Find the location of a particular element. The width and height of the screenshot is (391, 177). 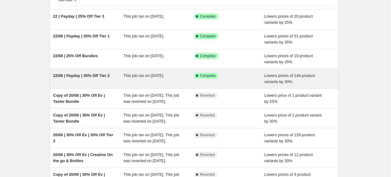

span: 20/08 | 30% Off Ev | 30% Off Tier 2 is located at coordinates (83, 138).